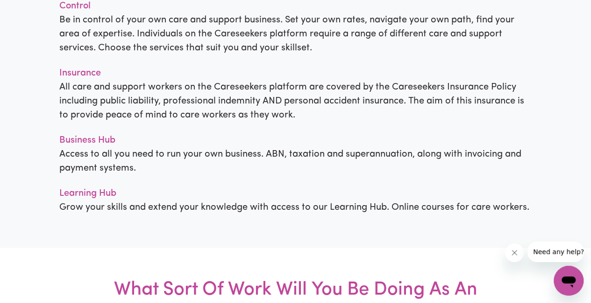 The image size is (591, 303). I want to click on p: Insurance, so click(296, 73).